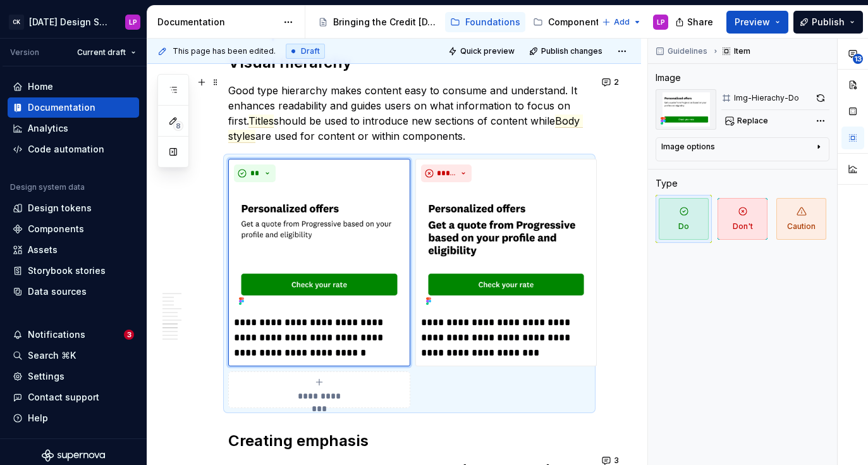 The image size is (868, 465). I want to click on span: Caution, so click(801, 219).